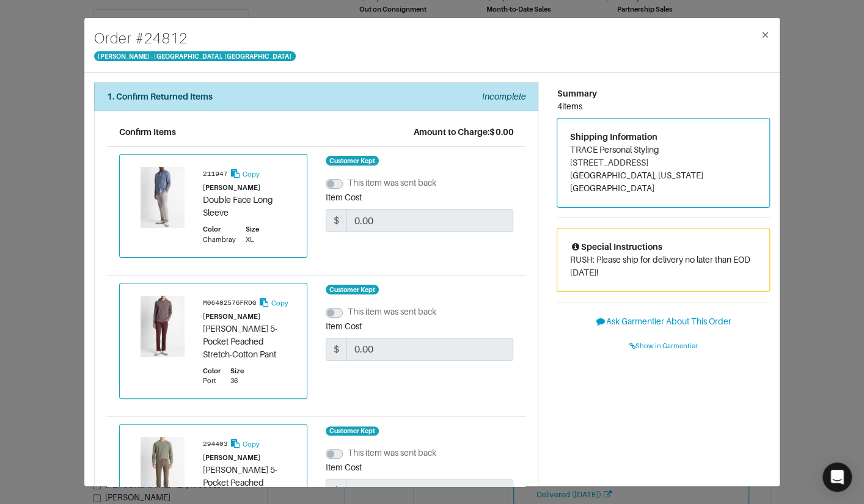 The height and width of the screenshot is (504, 864). I want to click on span: Show in Garmentier, so click(663, 345).